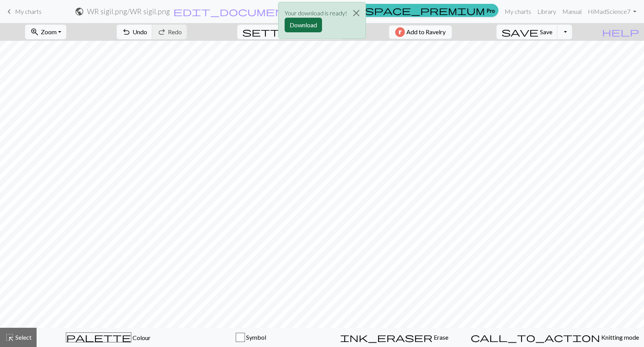  What do you see at coordinates (255, 337) in the screenshot?
I see `span: Symbol` at bounding box center [255, 337].